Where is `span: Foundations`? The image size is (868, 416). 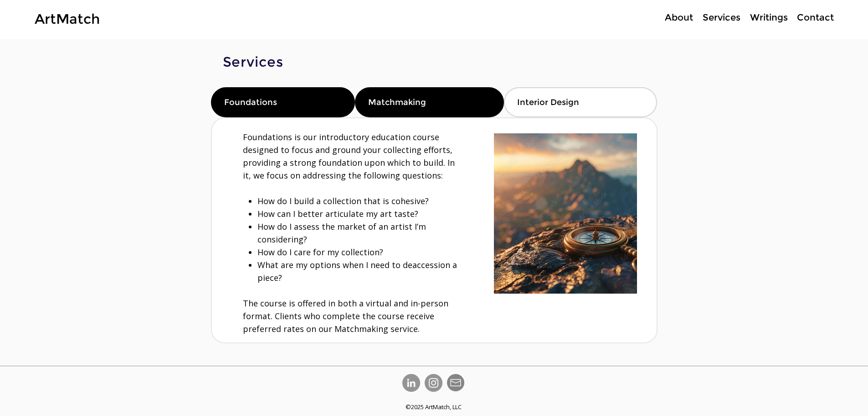 span: Foundations is located at coordinates (251, 102).